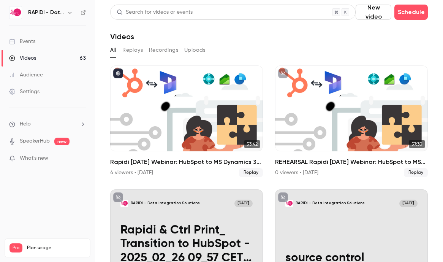 Image resolution: width=443 pixels, height=262 pixels. What do you see at coordinates (16, 248) in the screenshot?
I see `span: Pro` at bounding box center [16, 248].